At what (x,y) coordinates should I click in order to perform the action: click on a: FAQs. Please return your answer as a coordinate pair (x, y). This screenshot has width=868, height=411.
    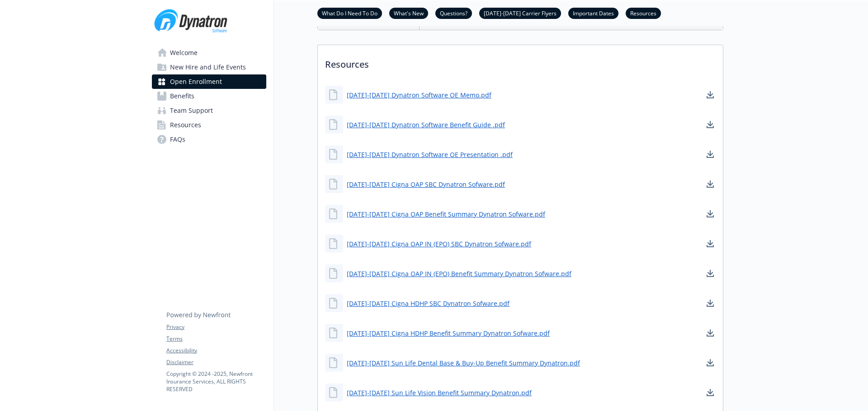
    Looking at the image, I should click on (209, 139).